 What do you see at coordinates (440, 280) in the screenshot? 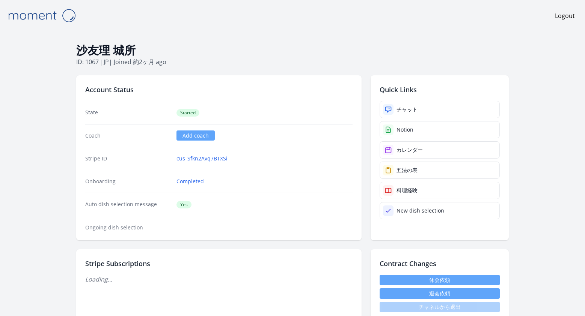
I see `a: 休会依頼` at bounding box center [440, 280].